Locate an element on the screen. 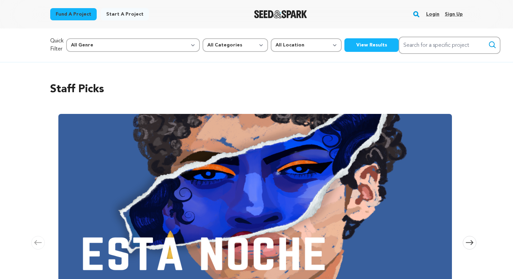  a: Sign up is located at coordinates (453, 14).